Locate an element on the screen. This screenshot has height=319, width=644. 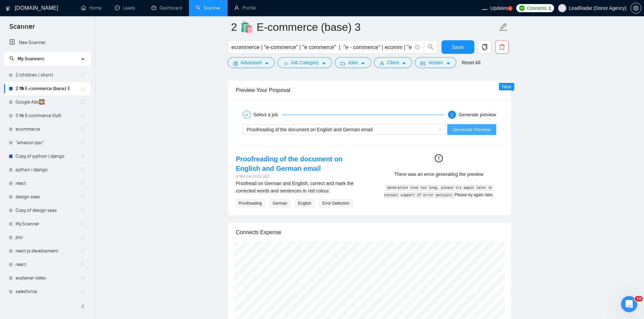
li: python | django is located at coordinates (47, 170).